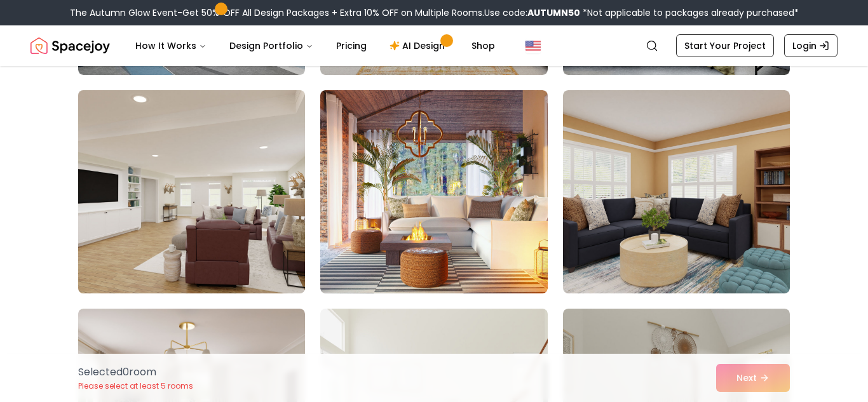 This screenshot has height=402, width=868. I want to click on span: Use code:, so click(531, 12).